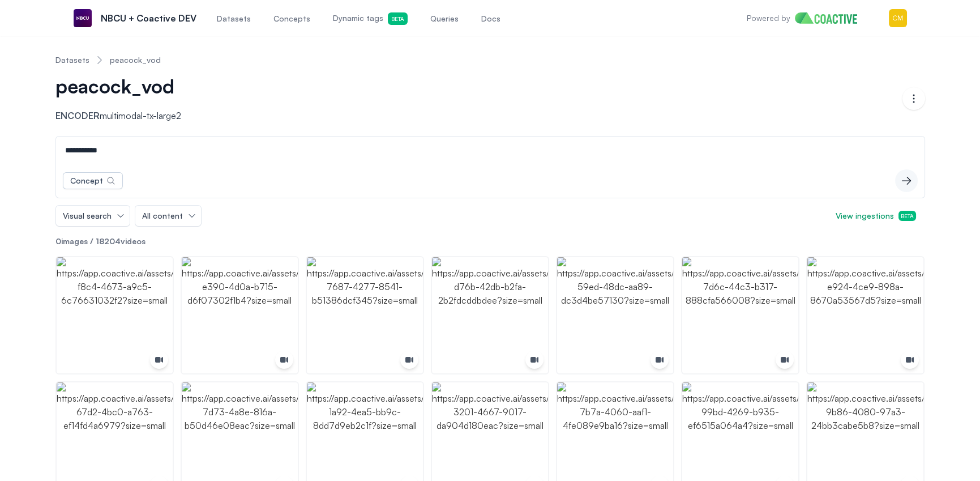  What do you see at coordinates (87, 215) in the screenshot?
I see `span: Visual search` at bounding box center [87, 215].